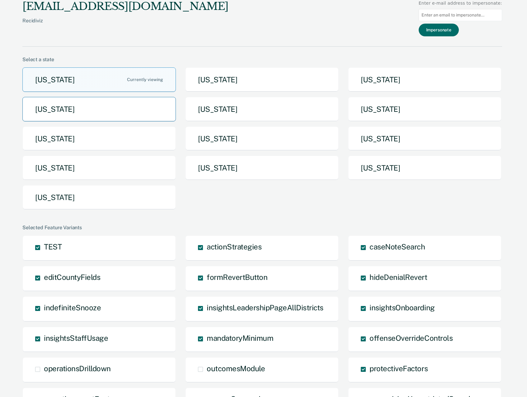 The height and width of the screenshot is (397, 527). Describe the element at coordinates (402, 308) in the screenshot. I see `span: insightsOnboarding` at that location.